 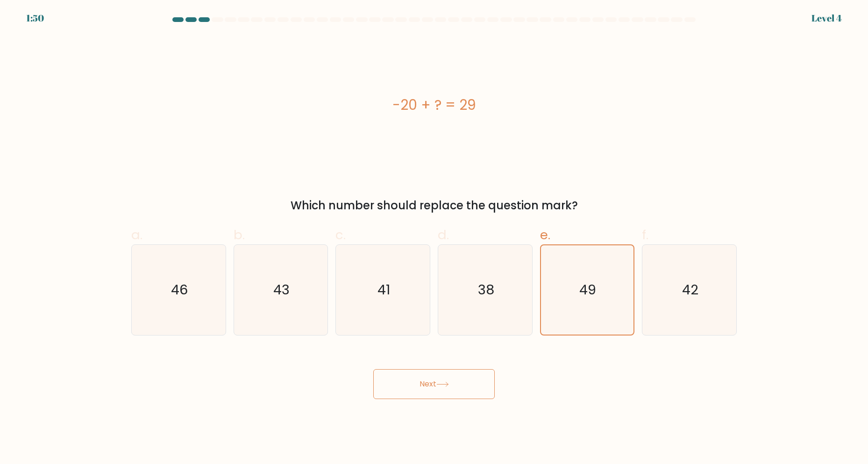 What do you see at coordinates (239, 234) in the screenshot?
I see `span: b.` at bounding box center [239, 234].